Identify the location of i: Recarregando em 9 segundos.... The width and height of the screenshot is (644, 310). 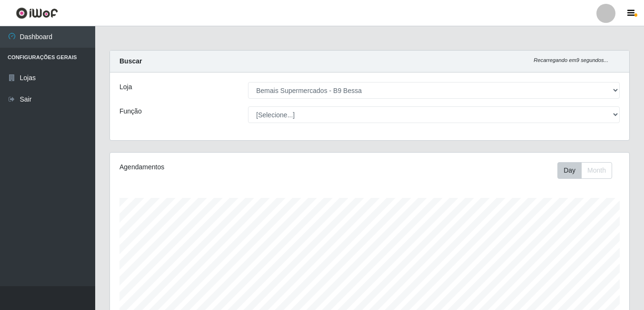
(571, 60).